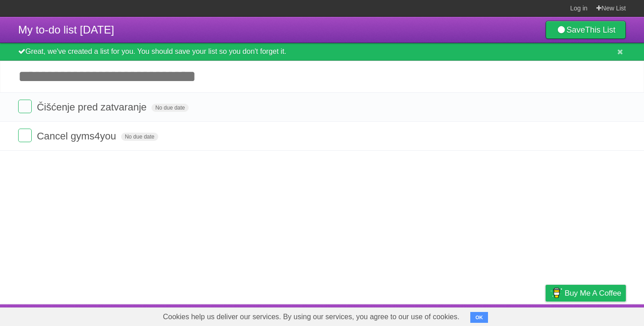  I want to click on a: Buy me a coffee, so click(586, 293).